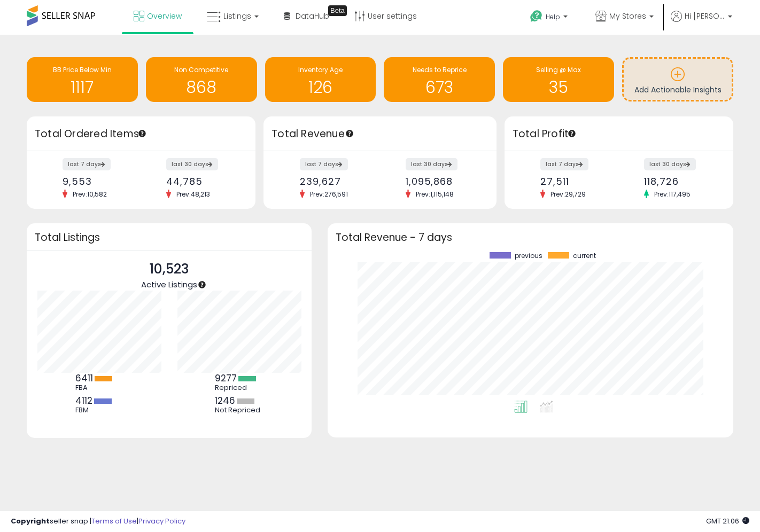 Image resolution: width=760 pixels, height=532 pixels. I want to click on span: DataHub, so click(312, 16).